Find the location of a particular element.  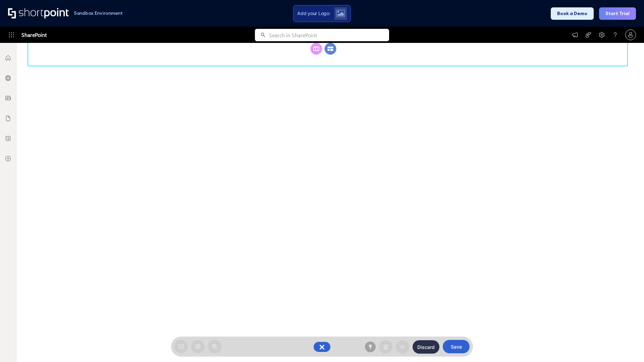

input: Search in SharePoint is located at coordinates (329, 35).